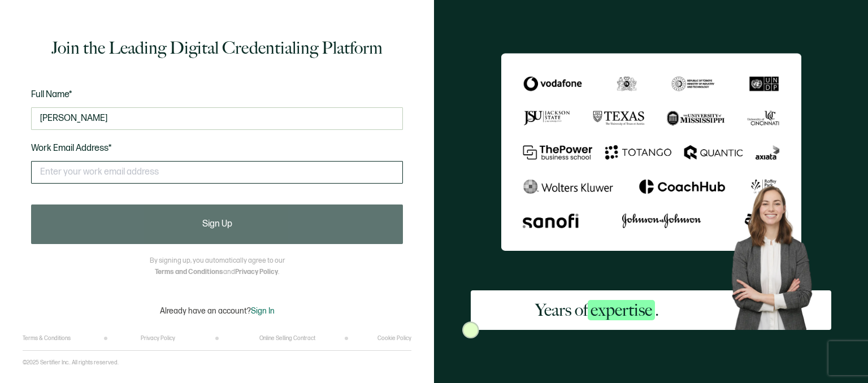  Describe the element at coordinates (471, 330) in the screenshot. I see `img: Sertifier Signup` at that location.